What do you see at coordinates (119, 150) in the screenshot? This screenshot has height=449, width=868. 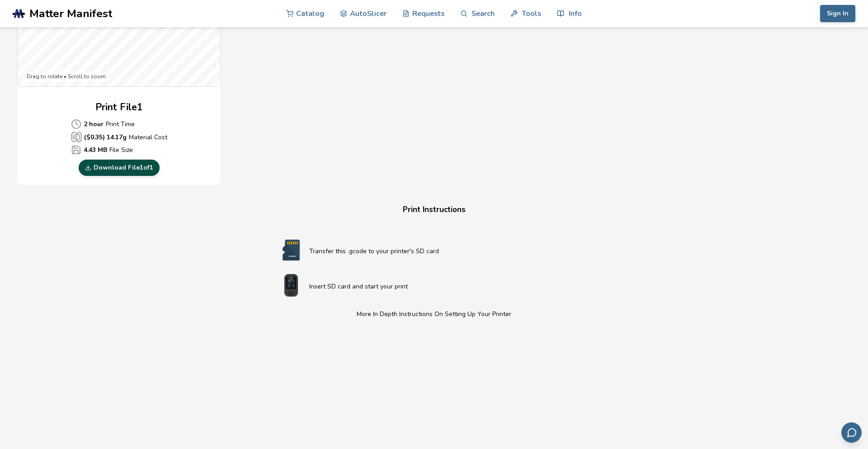 I see `p: File Size` at bounding box center [119, 150].